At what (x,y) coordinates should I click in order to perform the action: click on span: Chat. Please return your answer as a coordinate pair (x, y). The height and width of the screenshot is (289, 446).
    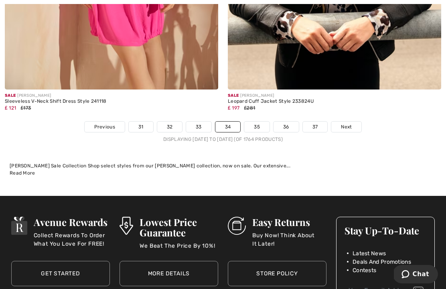
    Looking at the image, I should click on (27, 9).